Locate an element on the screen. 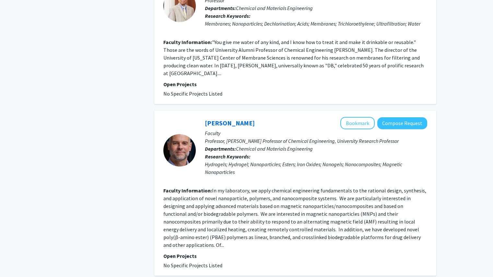 This screenshot has width=493, height=277. div: Membranes; Nanoparticles; Dechlorination; Acids; Membranes; Trichloroethylene; Ultrafiltration; W... is located at coordinates (316, 24).